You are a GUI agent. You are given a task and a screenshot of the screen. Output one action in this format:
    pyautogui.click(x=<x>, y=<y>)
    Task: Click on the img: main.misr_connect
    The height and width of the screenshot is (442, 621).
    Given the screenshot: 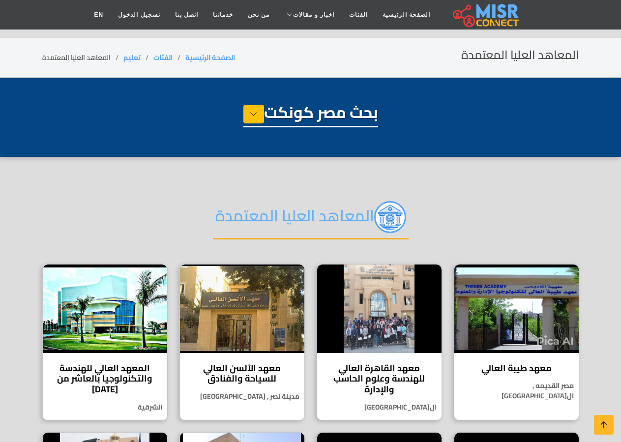 What is the action you would take?
    pyautogui.click(x=486, y=15)
    